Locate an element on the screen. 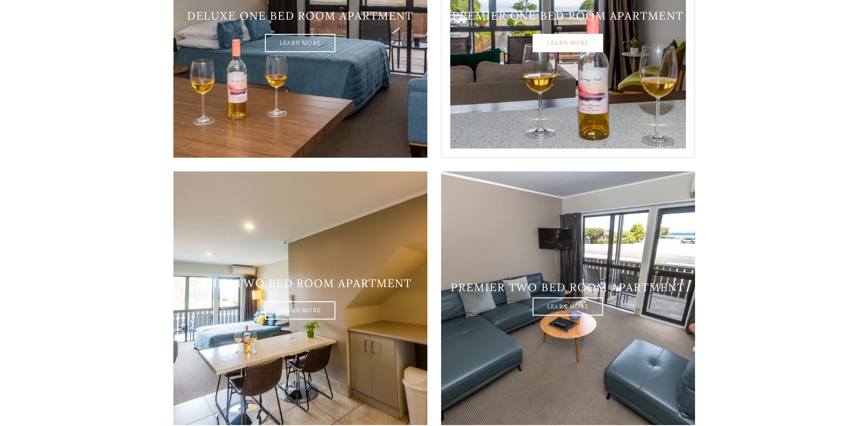 This screenshot has width=868, height=426. h3: Family two bed room apartment is located at coordinates (300, 283).